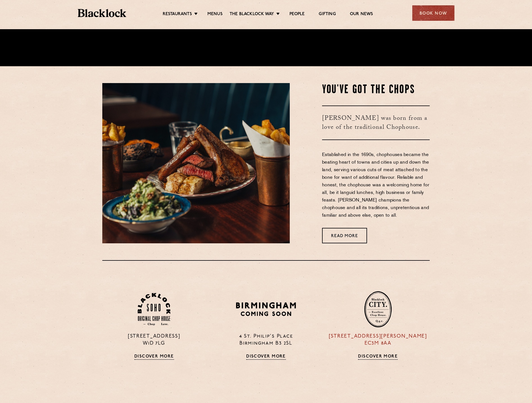  What do you see at coordinates (378, 310) in the screenshot?
I see `img: City-stamp-default.svg` at bounding box center [378, 310].